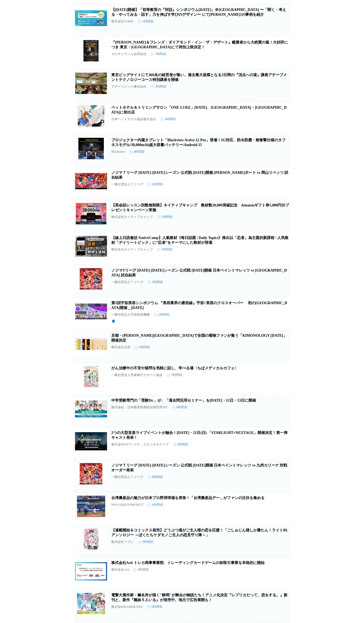 The image size is (364, 623). What do you see at coordinates (91, 506) in the screenshot?
I see `img: 台湾農産品の魅力が日本プロ野球球場を席巻！「台湾農産品デー」がファンの注目を集める` at bounding box center [91, 506].